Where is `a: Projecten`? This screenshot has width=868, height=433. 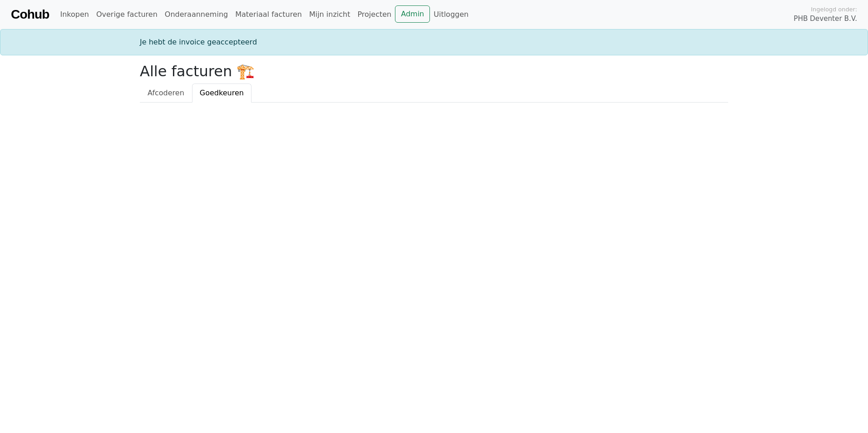
a: Projecten is located at coordinates (374, 15).